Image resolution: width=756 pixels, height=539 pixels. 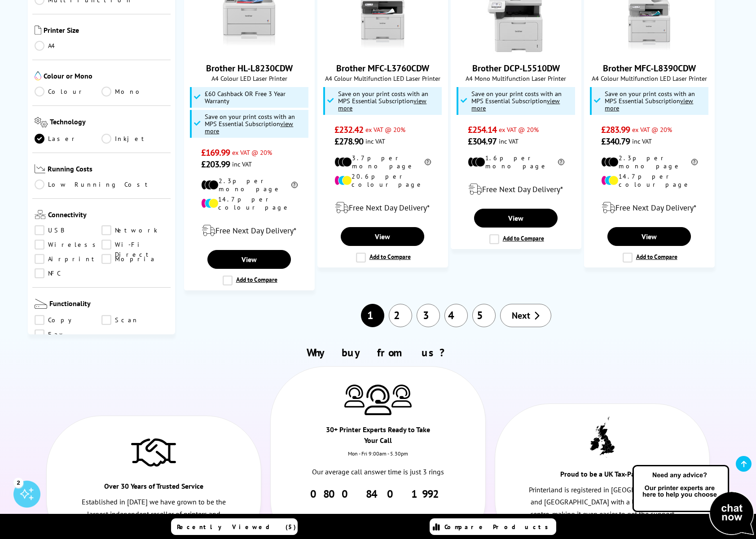 What do you see at coordinates (615, 141) in the screenshot?
I see `span: £340.79` at bounding box center [615, 141].